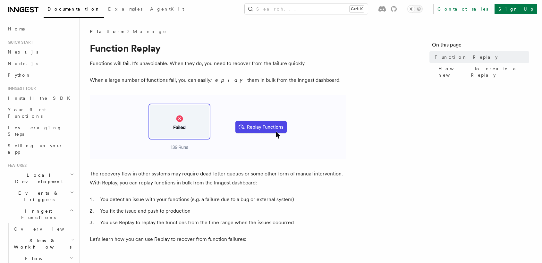 Image resolution: width=542 pixels, height=263 pixels. What do you see at coordinates (27, 113) in the screenshot?
I see `span: Your first Functions` at bounding box center [27, 113].